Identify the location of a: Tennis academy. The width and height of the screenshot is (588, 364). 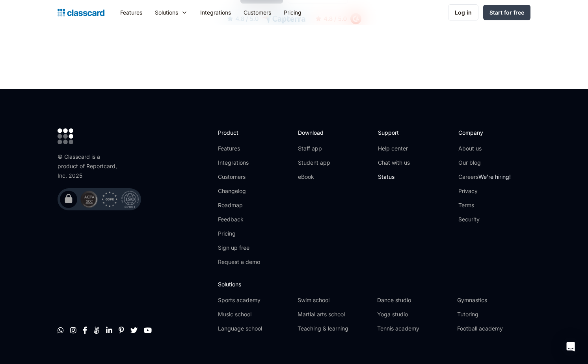
(414, 328).